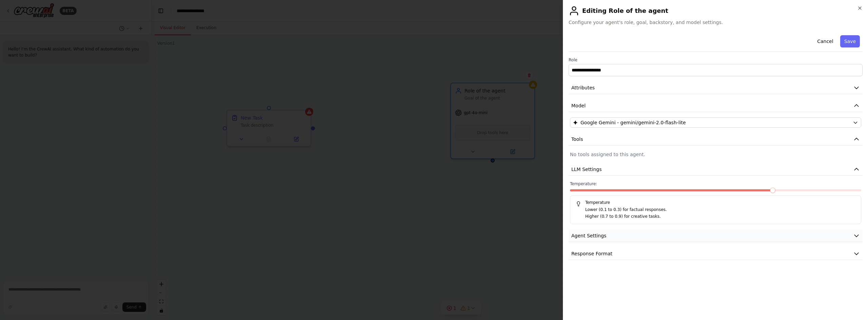 This screenshot has width=868, height=320. Describe the element at coordinates (716, 139) in the screenshot. I see `button: Tools` at that location.